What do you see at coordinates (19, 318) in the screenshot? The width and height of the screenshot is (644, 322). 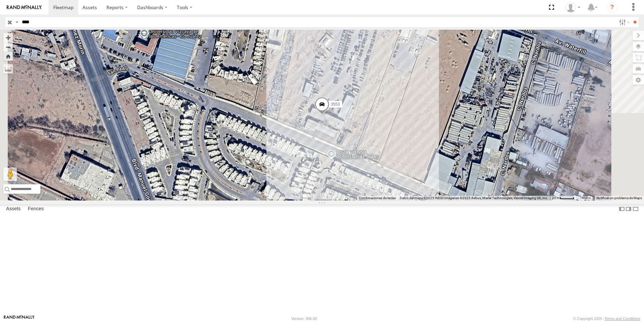 I see `a: Visit our Website` at bounding box center [19, 318].